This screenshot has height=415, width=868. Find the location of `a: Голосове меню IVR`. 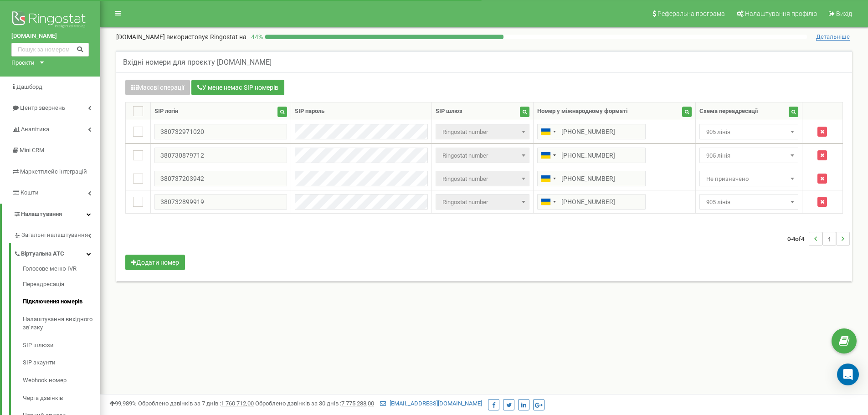

a: Голосове меню IVR is located at coordinates (62, 270).